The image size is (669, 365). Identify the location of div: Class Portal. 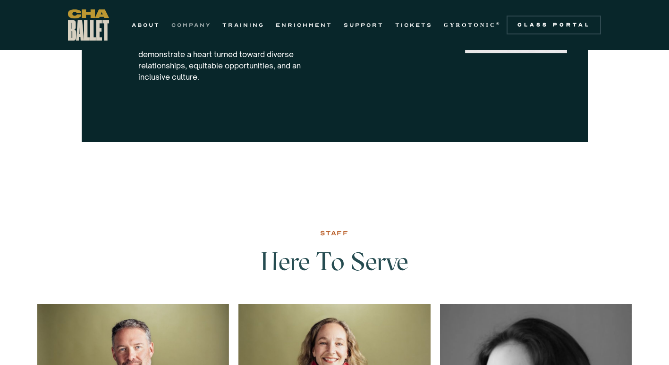
(554, 25).